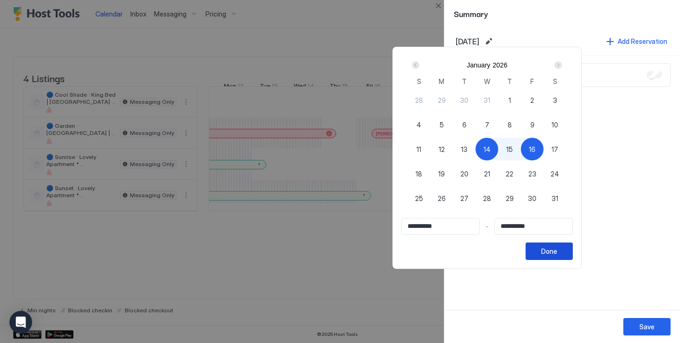 Image resolution: width=680 pixels, height=343 pixels. Describe the element at coordinates (464, 174) in the screenshot. I see `button: 20` at that location.